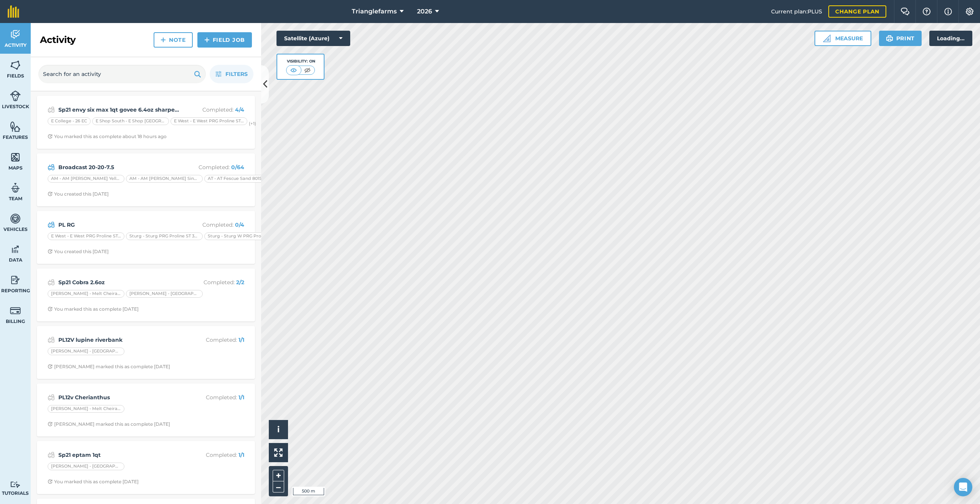  What do you see at coordinates (107, 137) in the screenshot?
I see `div: You marked this as complete about 18 hours ago` at bounding box center [107, 137].